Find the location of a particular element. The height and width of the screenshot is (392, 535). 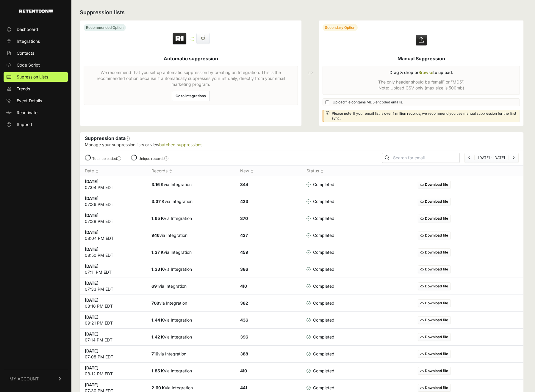

span: Trends is located at coordinates (23, 89).